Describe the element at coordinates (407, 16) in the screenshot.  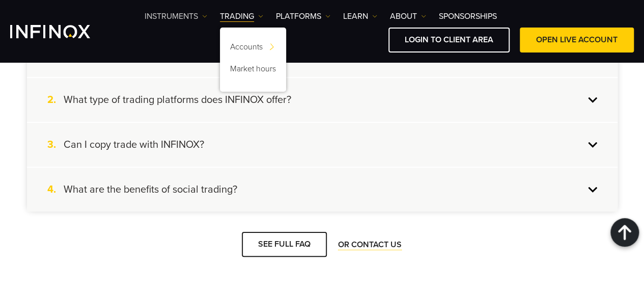
I see `a: ABOUT` at that location.